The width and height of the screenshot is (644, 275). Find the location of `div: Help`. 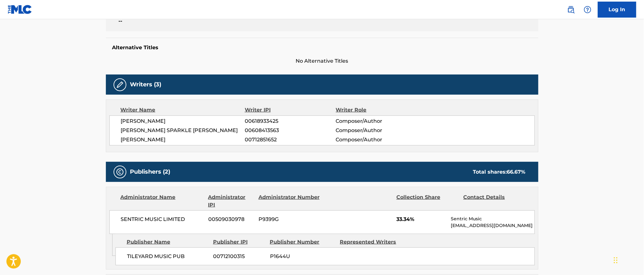

div: Help is located at coordinates (588, 10).